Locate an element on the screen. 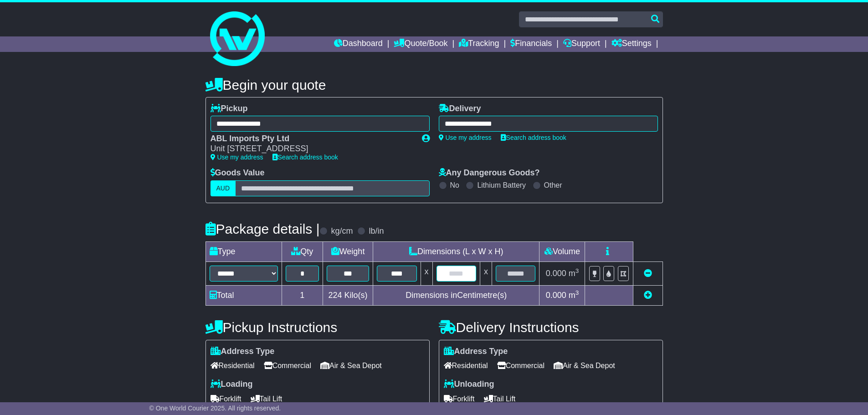 This screenshot has width=868, height=415. a: Settings is located at coordinates (631, 44).